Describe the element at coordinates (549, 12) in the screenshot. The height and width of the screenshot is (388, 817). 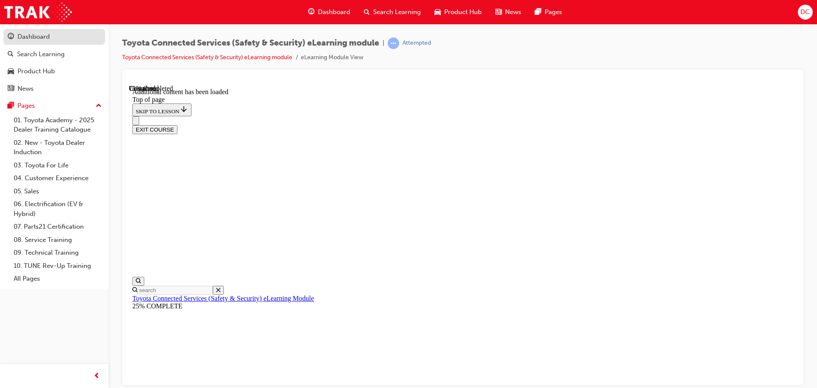
I see `a: pages-iconPages` at that location.